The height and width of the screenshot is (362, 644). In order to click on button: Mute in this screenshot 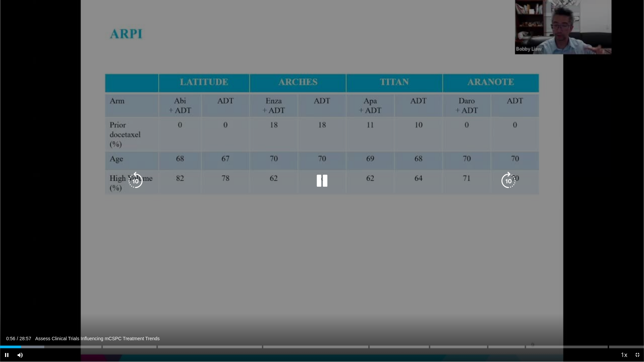, I will do `click(20, 355)`.